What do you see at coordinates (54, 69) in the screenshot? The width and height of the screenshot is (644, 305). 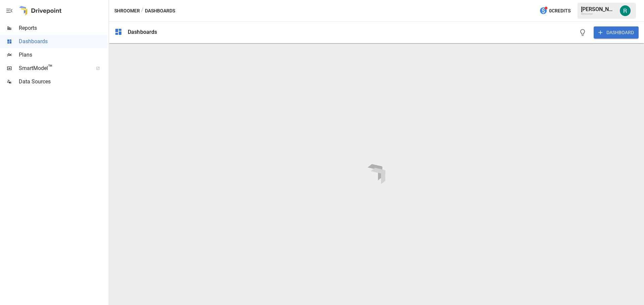 I see `span: SmartModel` at bounding box center [54, 69].